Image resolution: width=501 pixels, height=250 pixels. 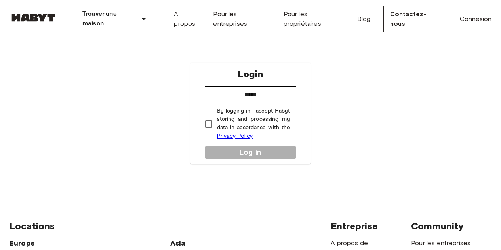 What do you see at coordinates (178, 243) in the screenshot?
I see `span: Asia` at bounding box center [178, 243].